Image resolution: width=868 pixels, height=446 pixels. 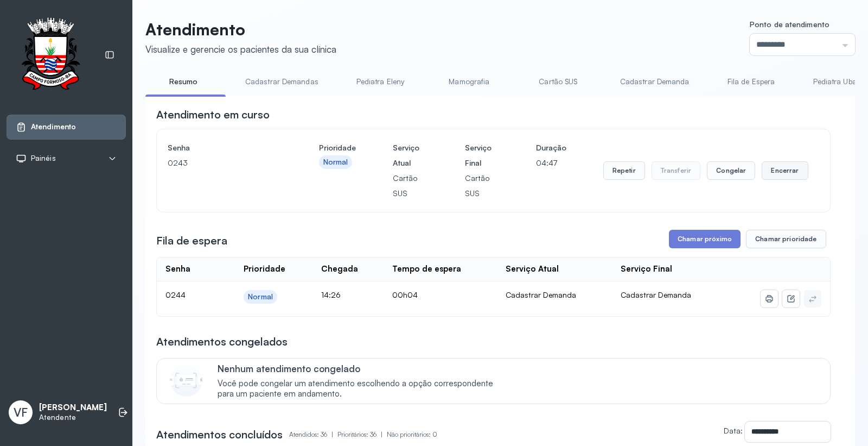 What do you see at coordinates (361, 389) in the screenshot?
I see `span: Você pode congelar um atendimento escolhendo a opção correspondente para um paciente em andamento.` at bounding box center [361, 389].